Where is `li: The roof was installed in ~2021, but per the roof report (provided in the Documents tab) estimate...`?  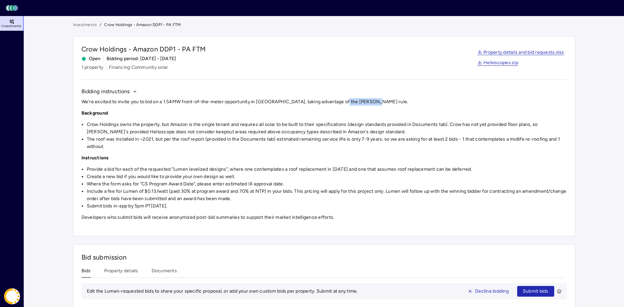
li: The roof was installed in ~2021, but per the roof report (provided in the Documents tab) estimate... is located at coordinates (327, 143).